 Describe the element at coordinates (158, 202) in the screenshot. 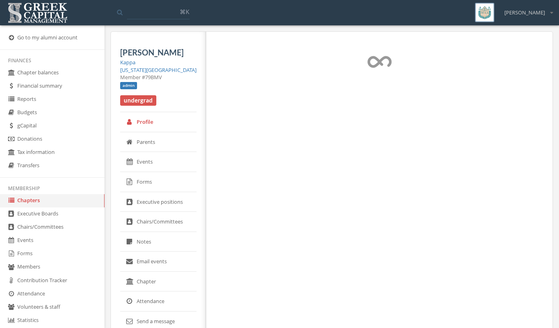

I see `a: Executive positions` at that location.